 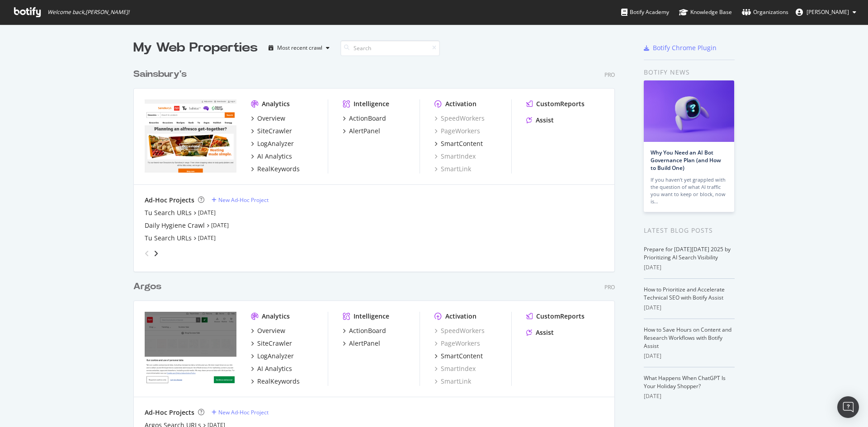 I want to click on a: Daily Hygiene Crawl, so click(x=175, y=225).